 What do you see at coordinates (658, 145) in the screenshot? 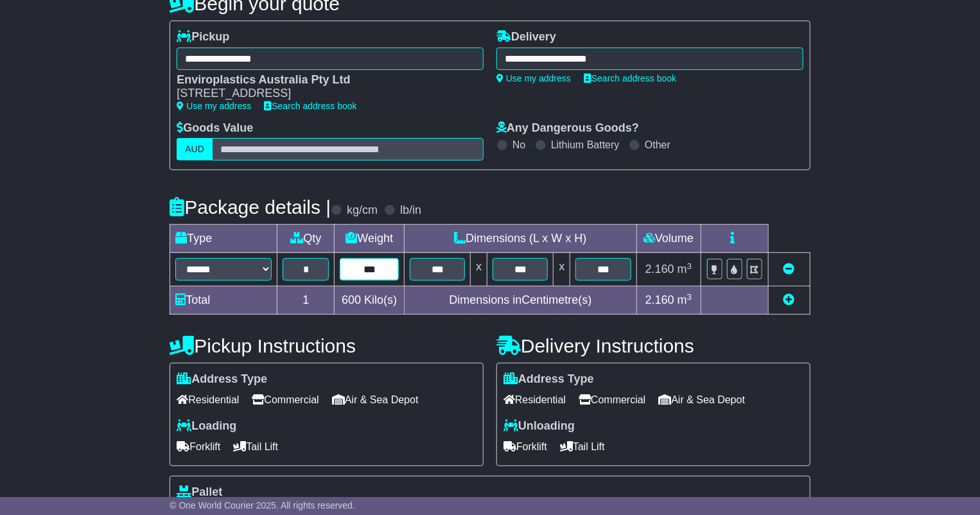
I see `label: Other` at bounding box center [658, 145].